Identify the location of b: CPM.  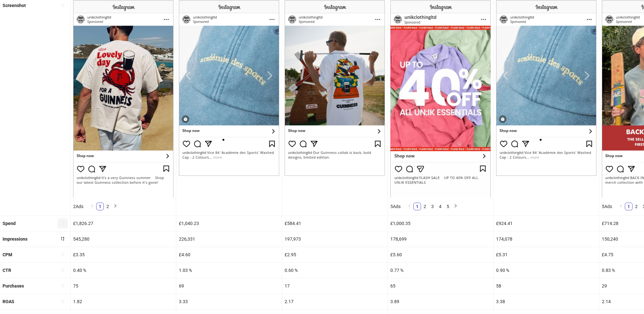
(7, 255).